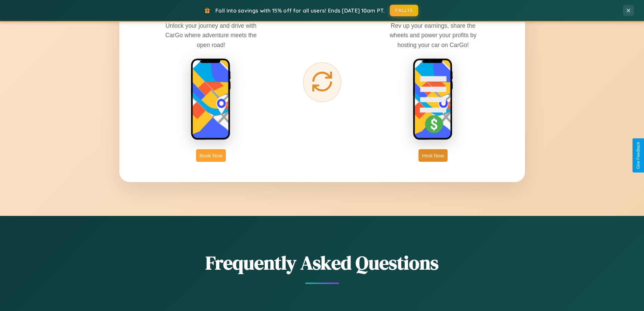  I want to click on button: Host Now, so click(433, 155).